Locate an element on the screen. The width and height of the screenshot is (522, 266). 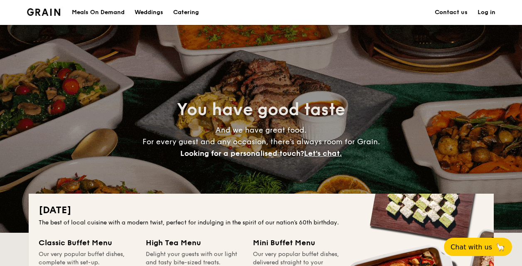
div: The best of local cuisine with a modern twist, perfect for indulging in the spirit of our nation’... is located at coordinates (261, 222).